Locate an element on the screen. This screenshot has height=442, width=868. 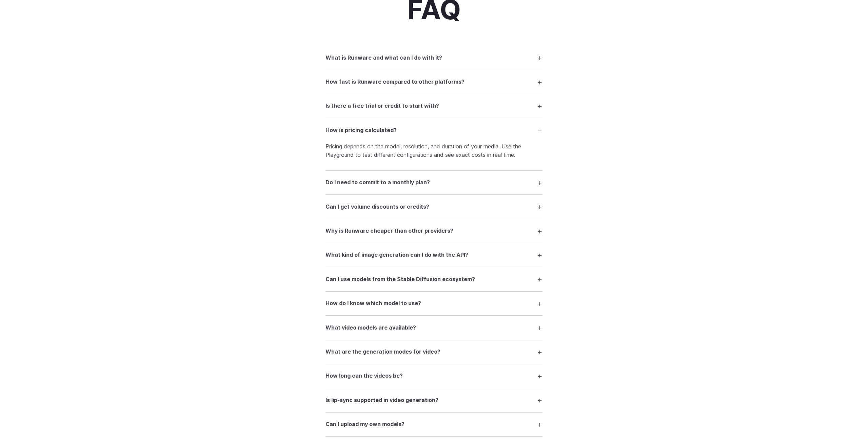
summary: How do I know which model to use? is located at coordinates (434, 303).